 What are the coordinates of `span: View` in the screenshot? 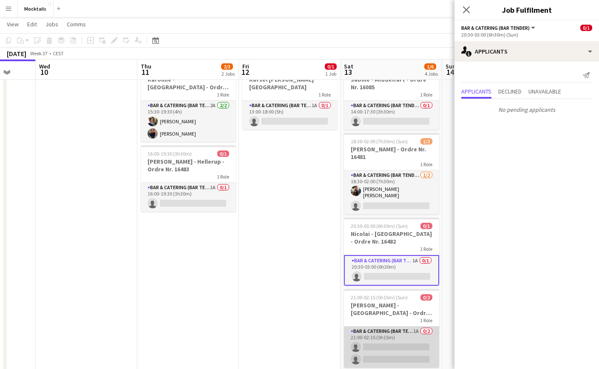 It's located at (13, 24).